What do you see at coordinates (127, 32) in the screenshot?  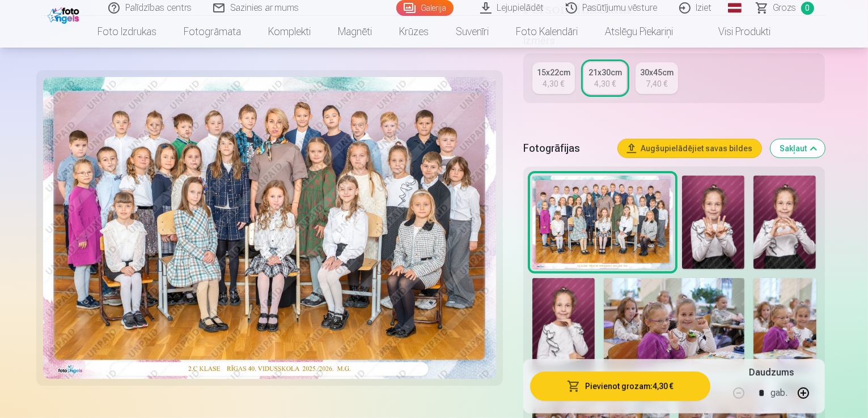 I see `a: Foto izdrukas` at bounding box center [127, 32].